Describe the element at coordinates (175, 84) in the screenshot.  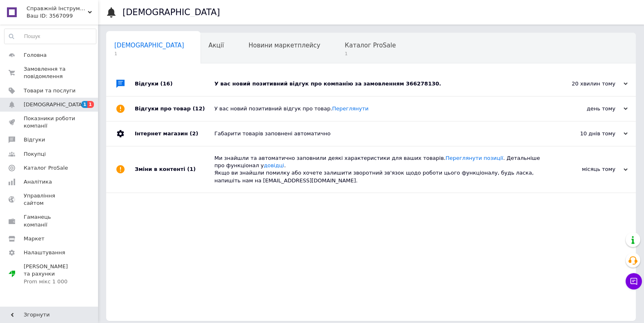
I see `div: Відгуки` at that location.